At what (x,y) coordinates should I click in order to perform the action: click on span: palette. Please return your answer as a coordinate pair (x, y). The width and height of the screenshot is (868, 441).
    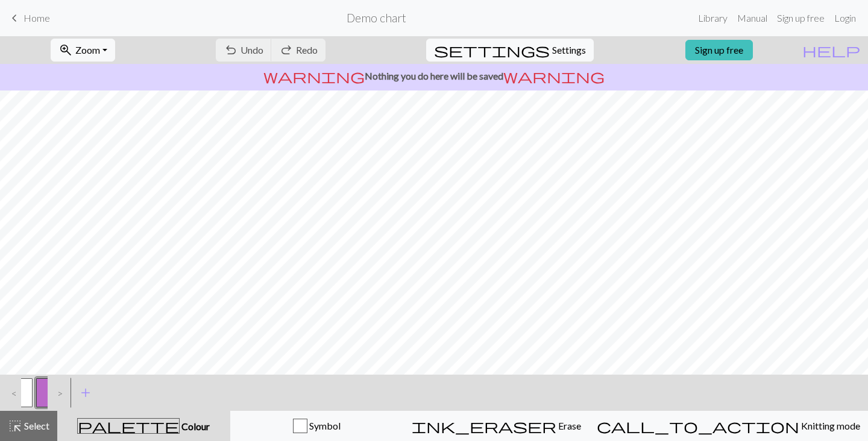
    Looking at the image, I should click on (129, 426).